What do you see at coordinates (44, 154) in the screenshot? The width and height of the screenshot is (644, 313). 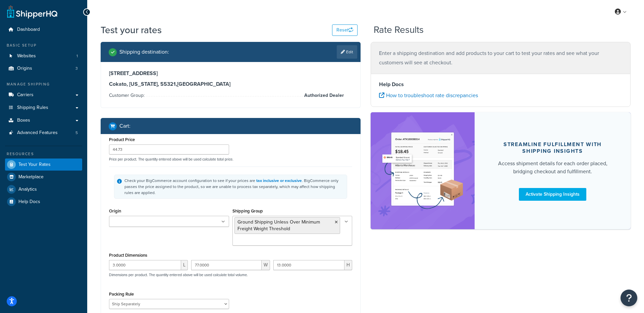 I see `div: Resources` at bounding box center [44, 154].